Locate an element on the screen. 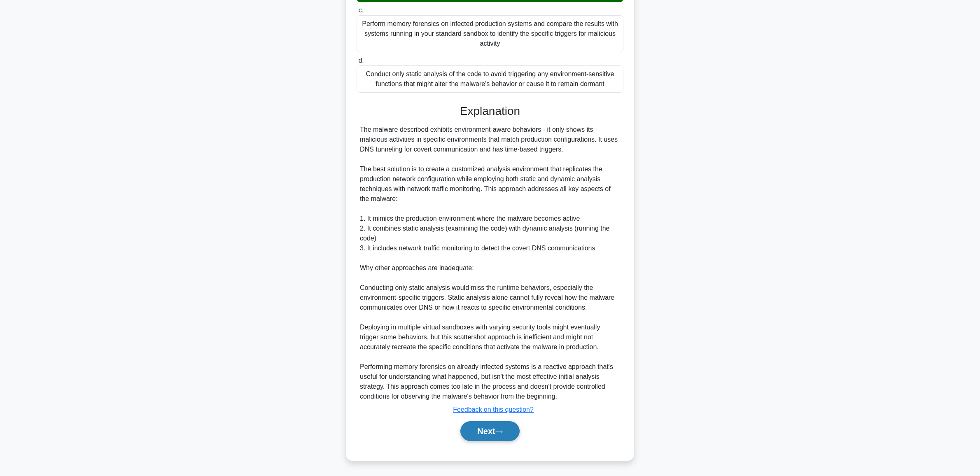 Image resolution: width=980 pixels, height=476 pixels. h3: Explanation is located at coordinates (490, 111).